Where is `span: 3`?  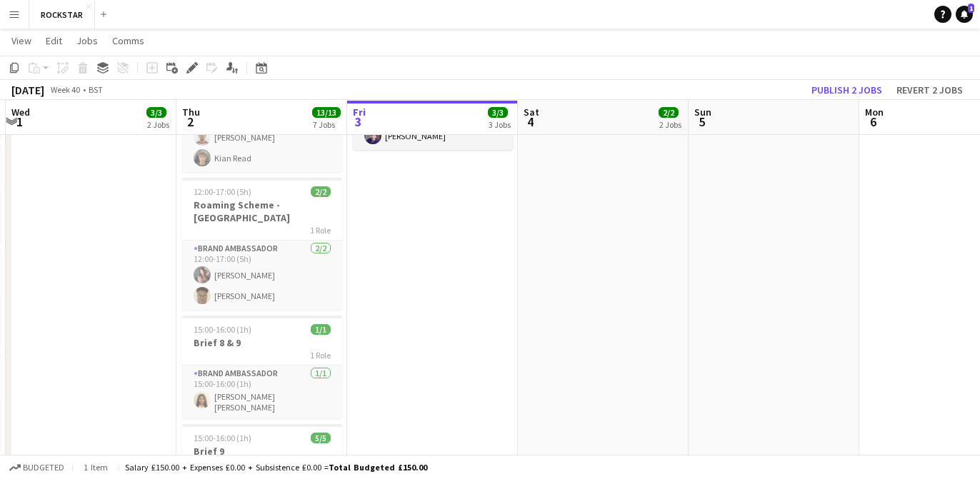
span: 3 is located at coordinates (358, 121).